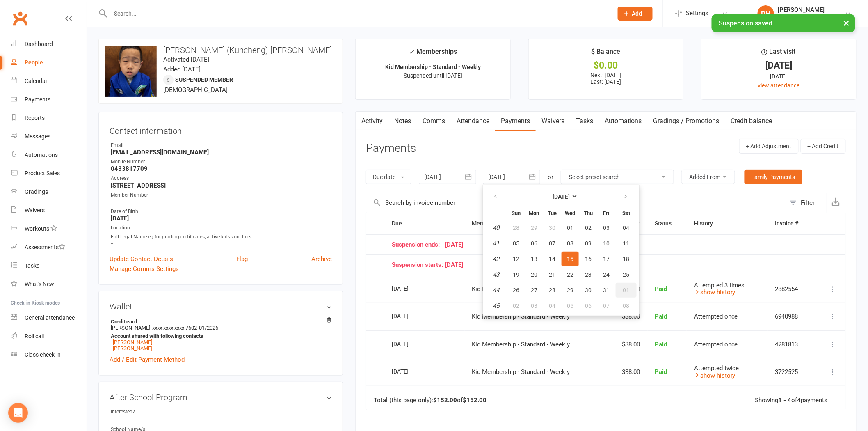 The image size is (868, 431). Describe the element at coordinates (606, 65) in the screenshot. I see `div: $0.00` at that location.